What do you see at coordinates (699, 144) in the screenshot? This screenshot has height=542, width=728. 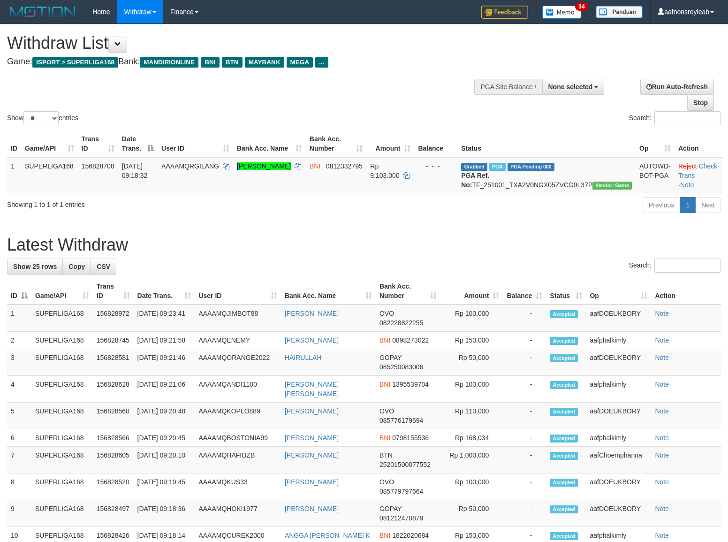 I see `th: Action` at bounding box center [699, 144].